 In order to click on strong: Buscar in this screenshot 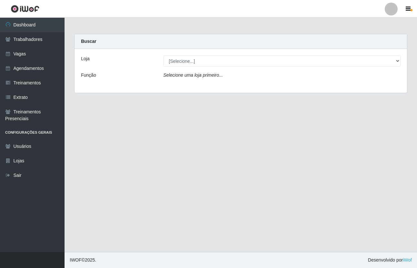, I will do `click(88, 41)`.